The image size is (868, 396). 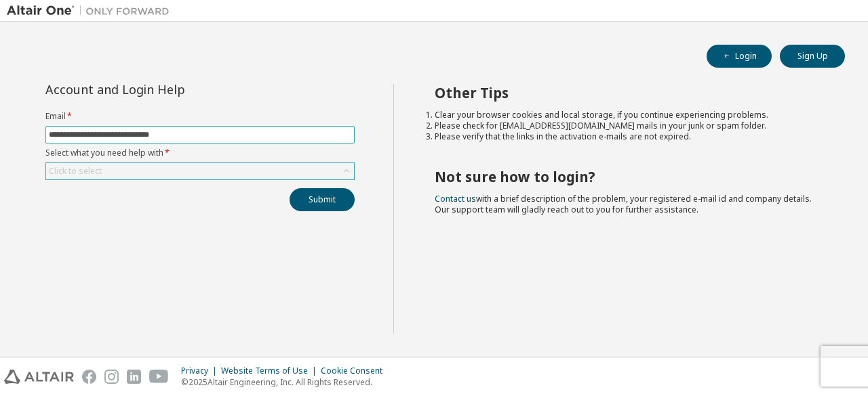 What do you see at coordinates (89, 377) in the screenshot?
I see `img: facebook.svg` at bounding box center [89, 377].